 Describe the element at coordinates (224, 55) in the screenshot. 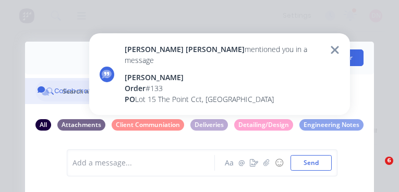

I see `div: mentioned you in a message` at that location.